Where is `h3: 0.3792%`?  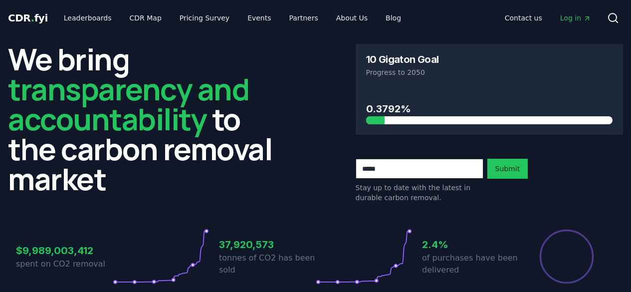 h3: 0.3792% is located at coordinates (489, 109).